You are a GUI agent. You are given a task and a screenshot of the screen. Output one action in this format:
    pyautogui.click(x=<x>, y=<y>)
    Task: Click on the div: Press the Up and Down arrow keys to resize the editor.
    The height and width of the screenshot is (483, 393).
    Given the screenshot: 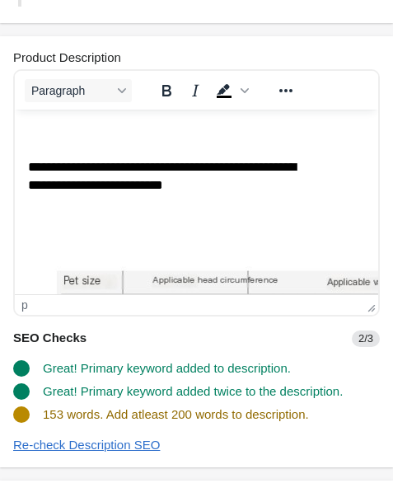 What is the action you would take?
    pyautogui.click(x=369, y=305)
    